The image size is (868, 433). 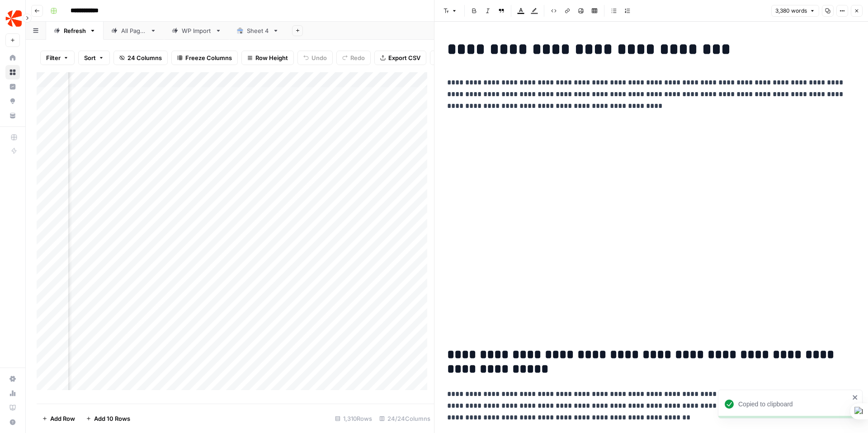 What do you see at coordinates (112, 419) in the screenshot?
I see `span: Add 10 Rows` at bounding box center [112, 419].